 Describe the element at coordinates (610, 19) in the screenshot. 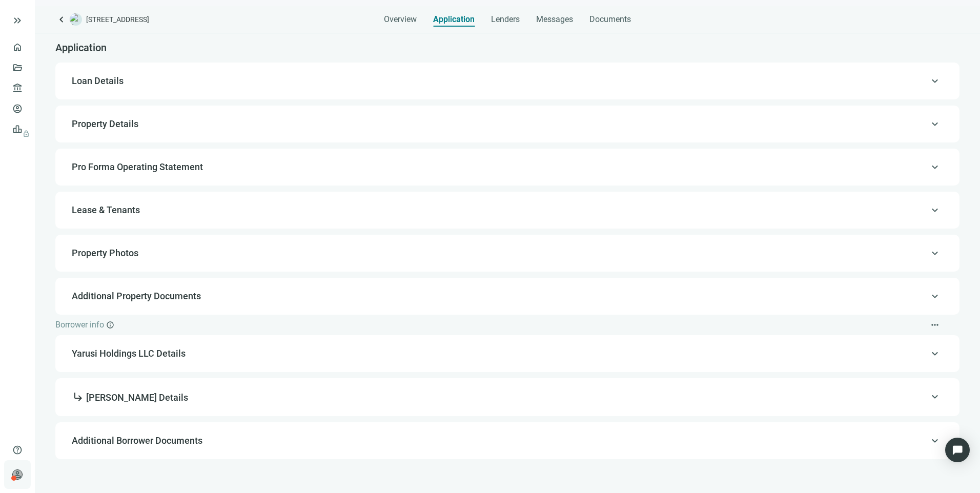

I see `span: Documents` at that location.